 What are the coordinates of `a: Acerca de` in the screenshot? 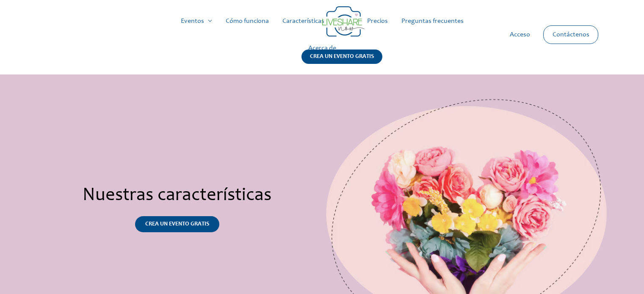 It's located at (322, 48).